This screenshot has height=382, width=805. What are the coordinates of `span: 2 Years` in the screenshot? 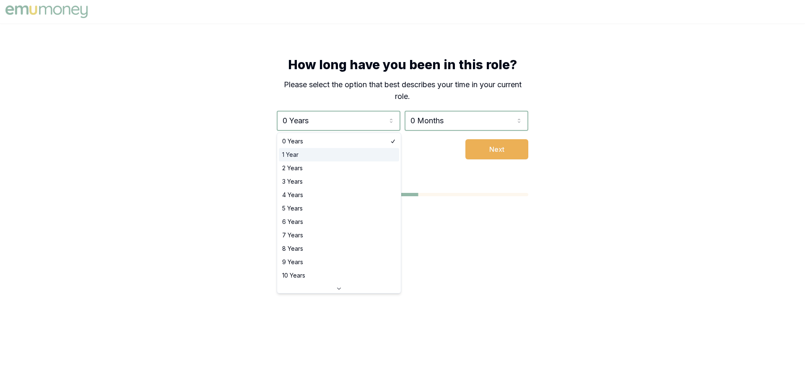 It's located at (292, 168).